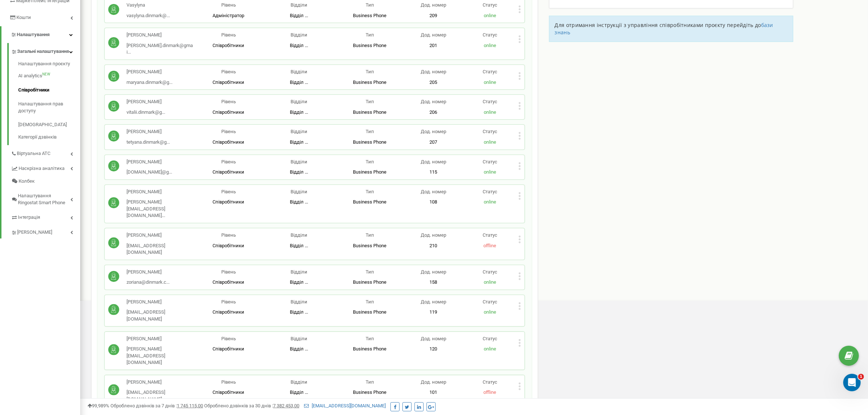 This screenshot has height=415, width=868. What do you see at coordinates (24, 17) in the screenshot?
I see `span: Кошти` at bounding box center [24, 17].